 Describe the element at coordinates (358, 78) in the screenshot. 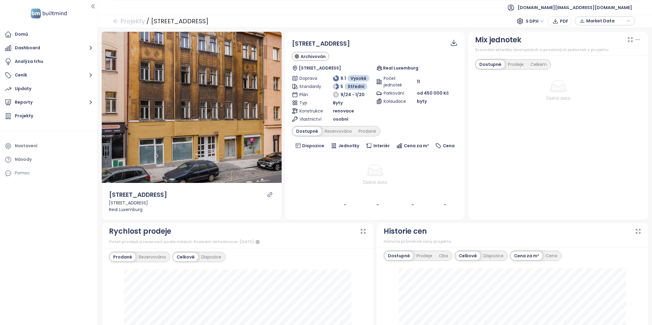

I see `span: Vysoké` at that location.